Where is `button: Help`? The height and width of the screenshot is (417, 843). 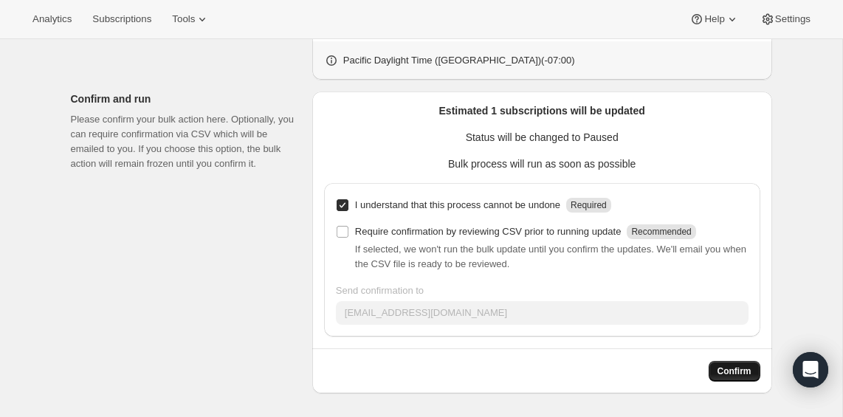
button: Help is located at coordinates (714, 19).